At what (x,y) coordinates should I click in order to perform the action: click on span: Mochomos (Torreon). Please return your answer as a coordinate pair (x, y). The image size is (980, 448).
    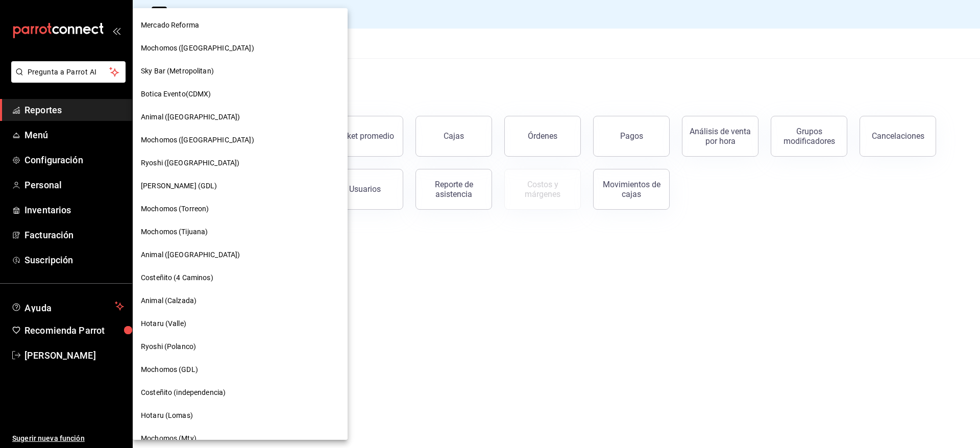
    Looking at the image, I should click on (175, 209).